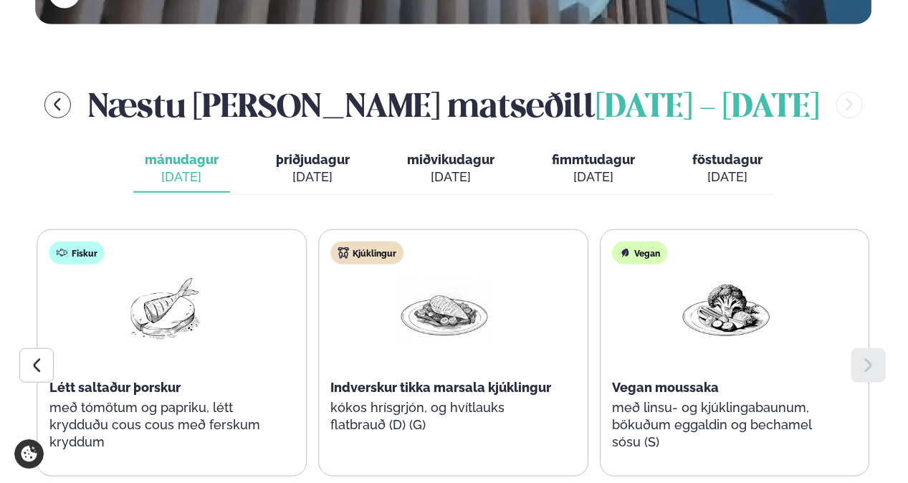 The image size is (908, 483). What do you see at coordinates (445, 417) in the screenshot?
I see `p: kókos hrísgrjón, og hvítlauks flatbrauð (D) (G)` at bounding box center [445, 417].